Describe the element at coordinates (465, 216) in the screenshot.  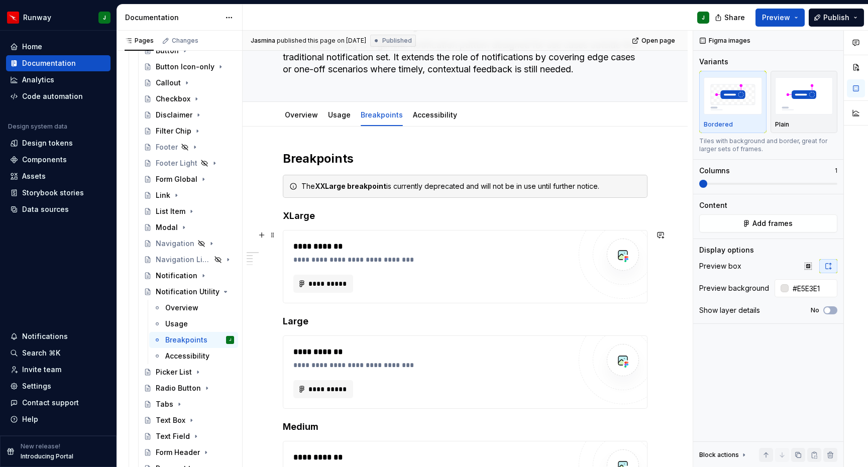
I see `h4: XLarge` at that location.